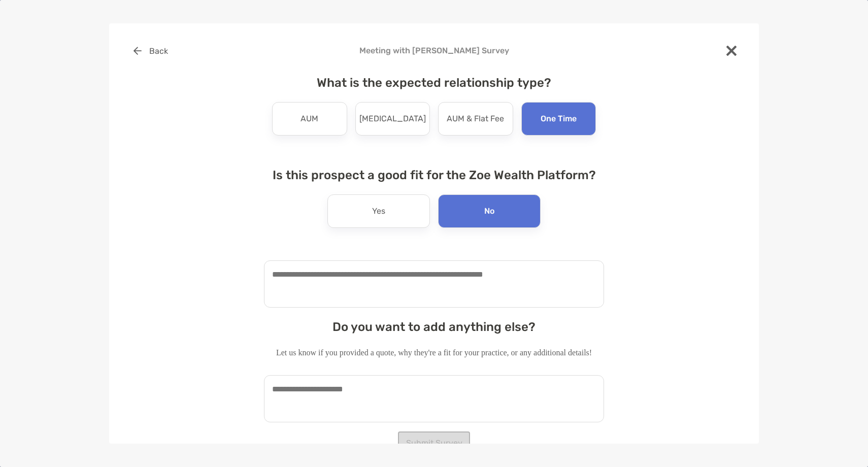  Describe the element at coordinates (309, 119) in the screenshot. I see `p: AUM` at that location.